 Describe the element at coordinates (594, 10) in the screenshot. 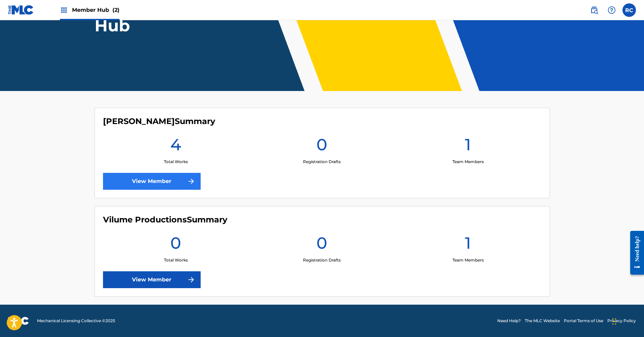

I see `a: Public Search` at that location.